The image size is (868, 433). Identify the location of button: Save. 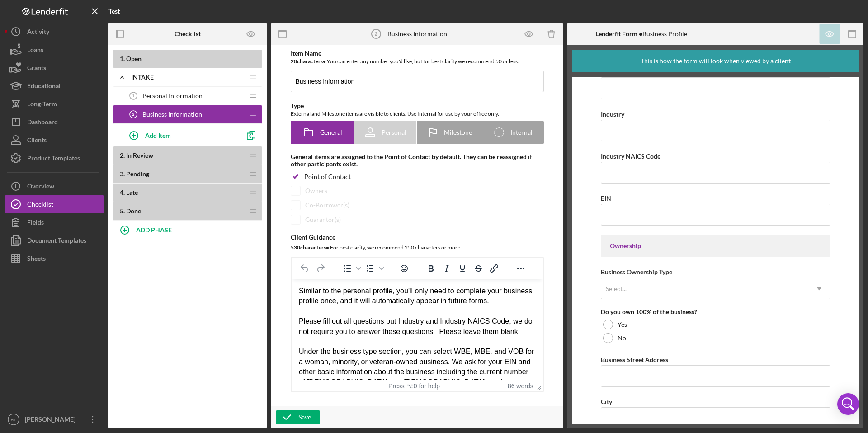
(298, 417).